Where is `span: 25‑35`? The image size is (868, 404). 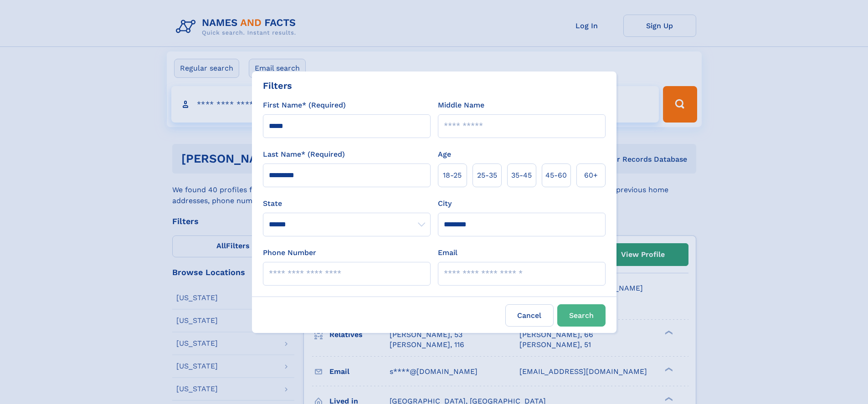 span: 25‑35 is located at coordinates (487, 175).